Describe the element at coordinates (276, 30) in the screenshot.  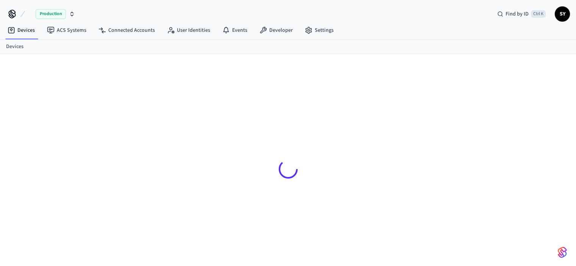
I see `a: Developer` at that location.